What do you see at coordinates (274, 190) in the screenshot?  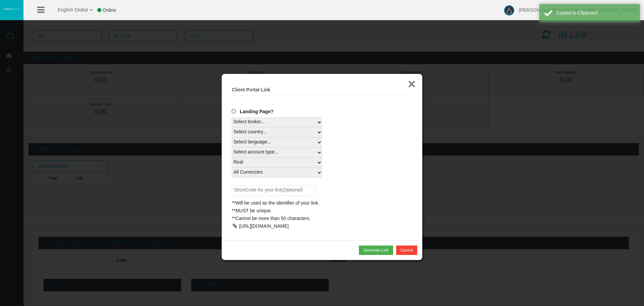 I see `input: ShortCode for your link(Optional)` at bounding box center [274, 190].